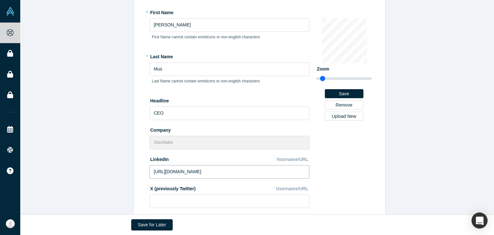  What do you see at coordinates (344, 116) in the screenshot?
I see `div: Upload New` at bounding box center [344, 116].